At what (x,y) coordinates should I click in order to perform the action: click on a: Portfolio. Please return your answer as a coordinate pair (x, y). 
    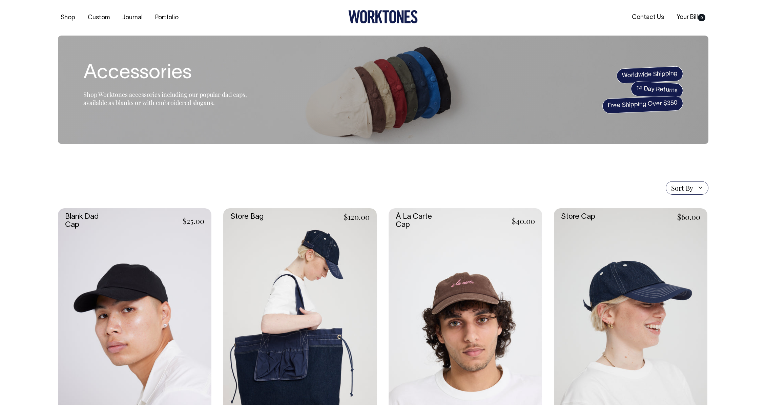
    Looking at the image, I should click on (167, 18).